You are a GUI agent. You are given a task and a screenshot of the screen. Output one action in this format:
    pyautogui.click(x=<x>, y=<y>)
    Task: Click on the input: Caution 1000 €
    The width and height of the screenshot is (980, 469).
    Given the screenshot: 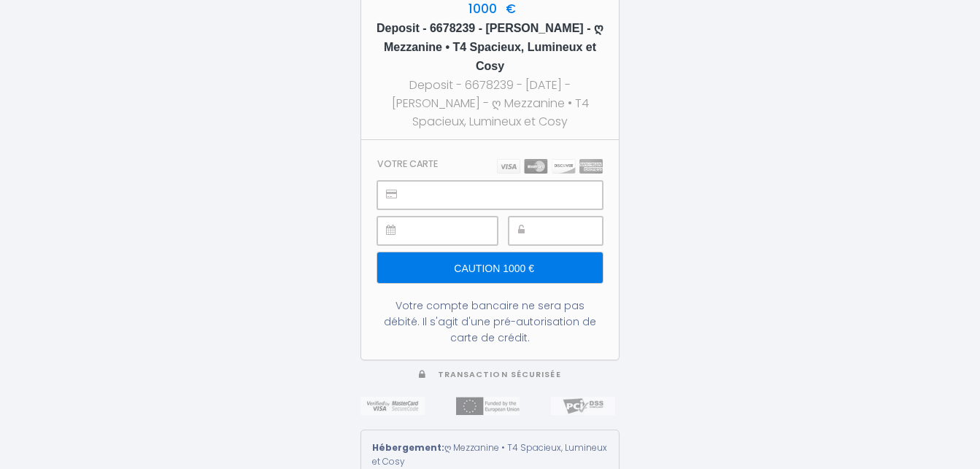 What is the action you would take?
    pyautogui.click(x=489, y=267)
    